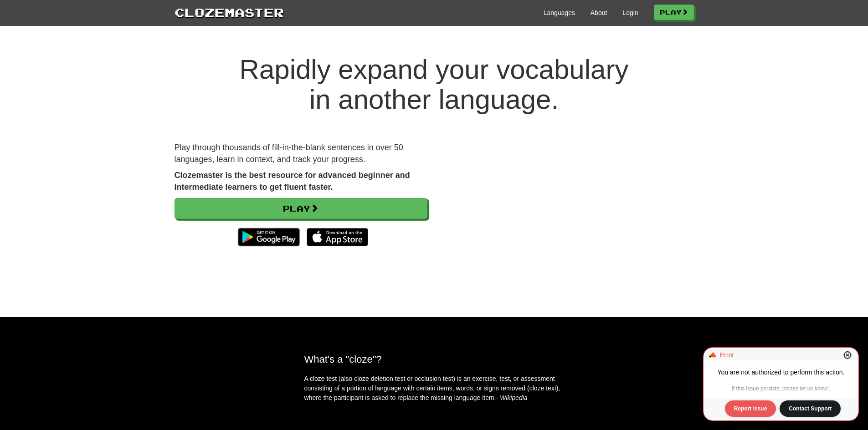  I want to click on img: Get it on Google Play, so click(268, 237).